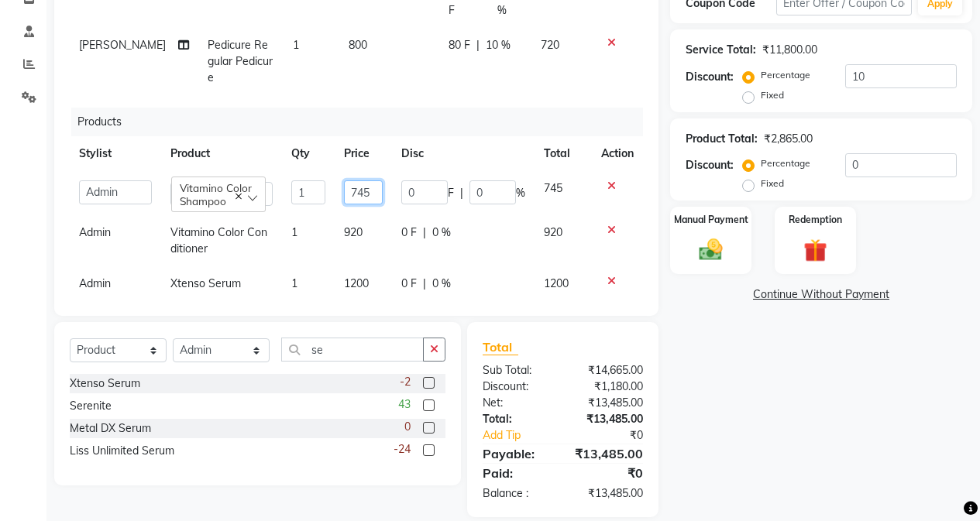  Describe the element at coordinates (815, 250) in the screenshot. I see `img: _gift.svg` at that location.